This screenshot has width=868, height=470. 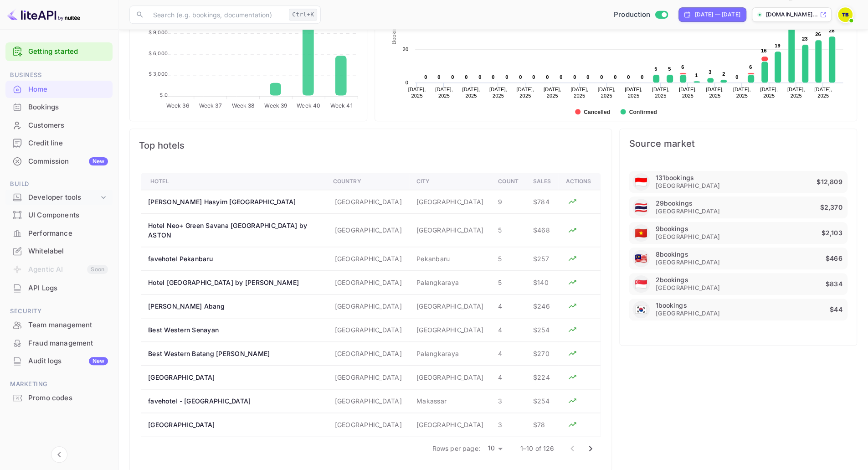 What do you see at coordinates (163, 95) in the screenshot?
I see `tspan: $ 0` at bounding box center [163, 95].